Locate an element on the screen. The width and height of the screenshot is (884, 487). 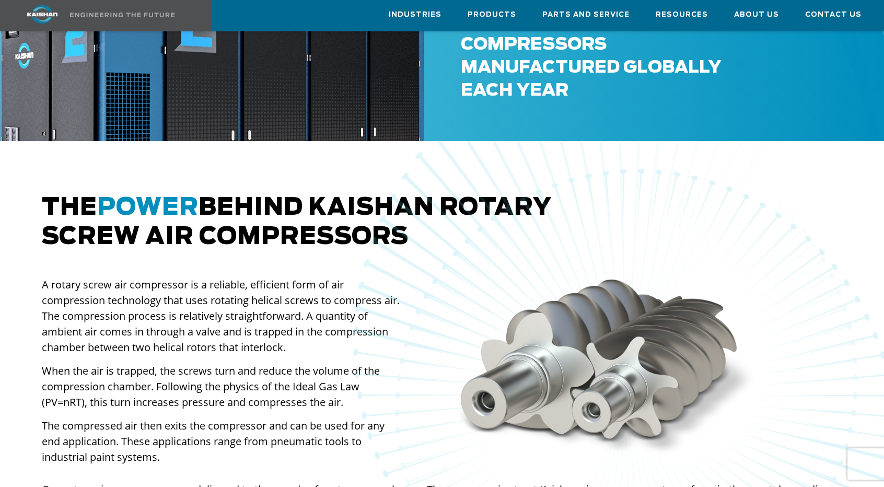
span: Contact Us is located at coordinates (833, 15).